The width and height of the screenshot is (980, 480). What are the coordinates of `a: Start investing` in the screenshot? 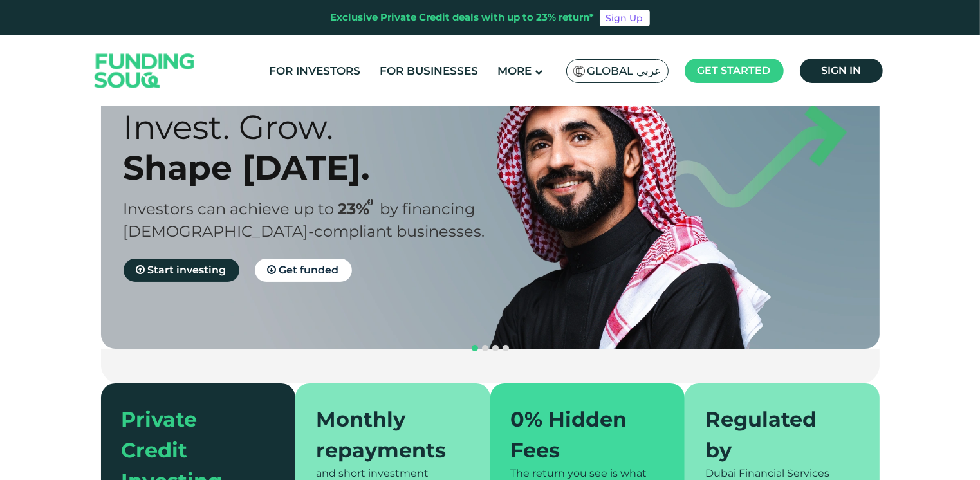 It's located at (182, 270).